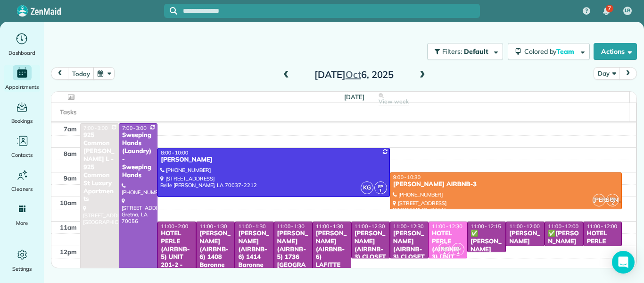  I want to click on span: Colored by, so click(551, 51).